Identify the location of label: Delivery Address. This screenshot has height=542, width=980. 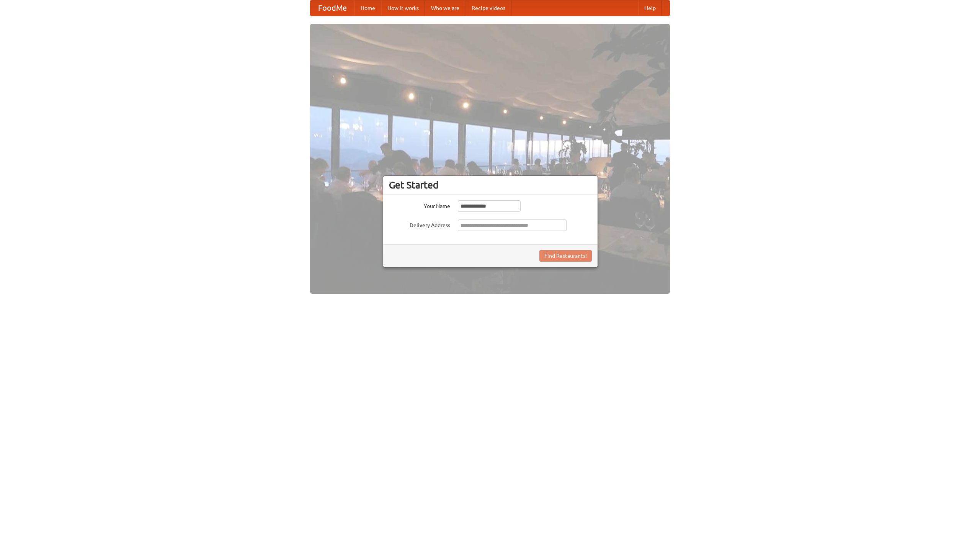
(419, 224).